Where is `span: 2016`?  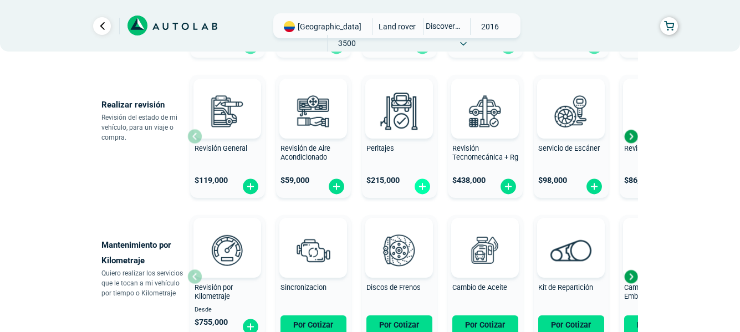 span: 2016 is located at coordinates (490, 27).